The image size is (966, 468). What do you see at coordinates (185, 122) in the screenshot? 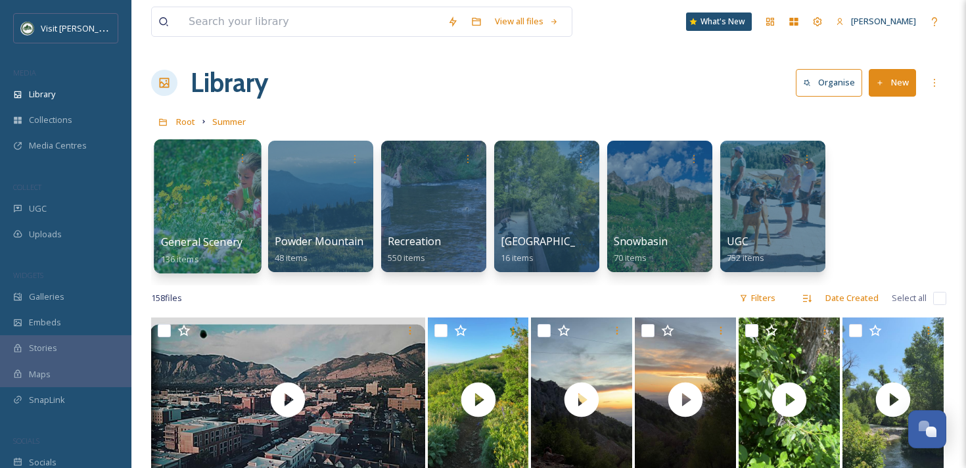
I see `a: Root` at bounding box center [185, 122].